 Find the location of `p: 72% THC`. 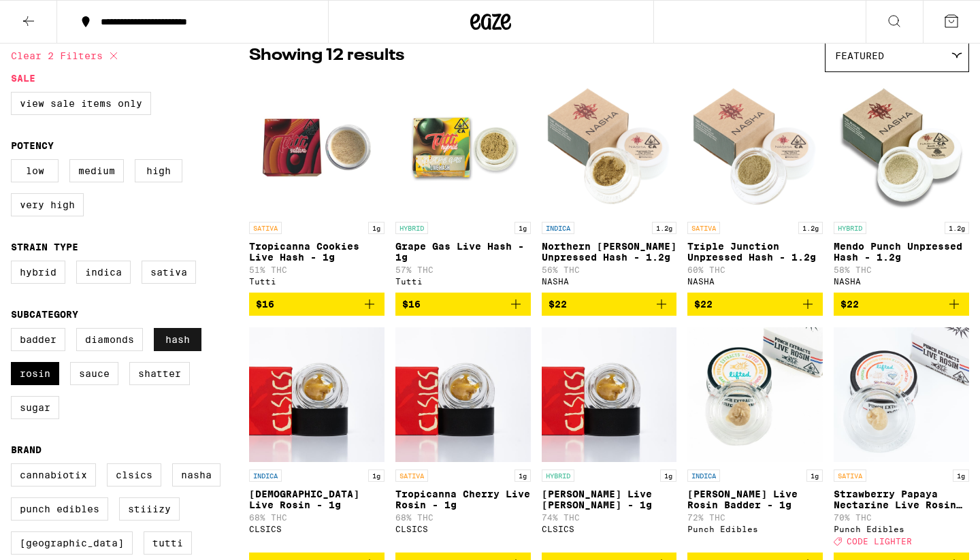

p: 72% THC is located at coordinates (755, 517).